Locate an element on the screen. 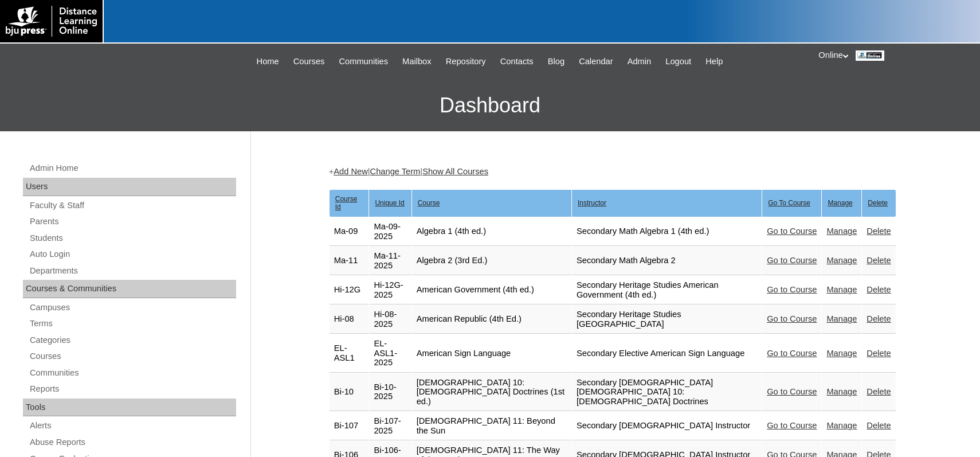 The image size is (980, 457). td: Bi-10-2025 is located at coordinates (390, 392).